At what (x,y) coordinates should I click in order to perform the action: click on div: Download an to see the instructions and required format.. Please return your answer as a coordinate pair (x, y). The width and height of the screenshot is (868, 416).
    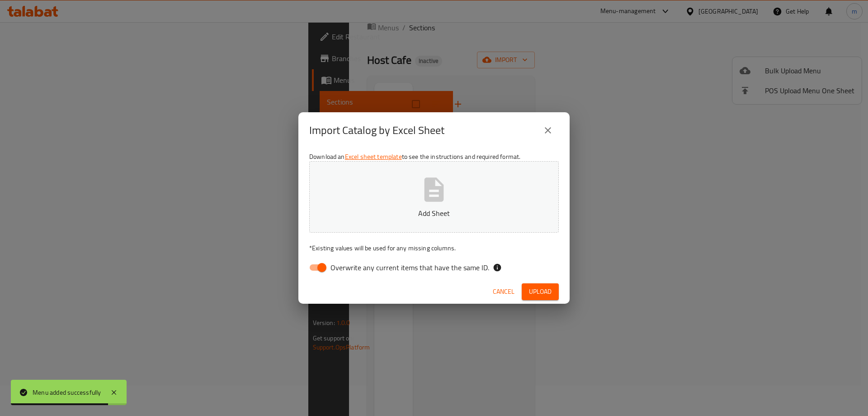
    Looking at the image, I should click on (434, 214).